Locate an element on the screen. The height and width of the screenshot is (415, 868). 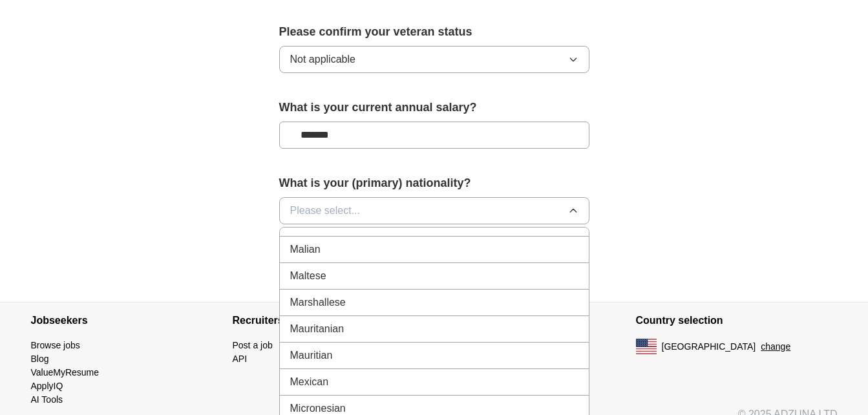
a: Post a job is located at coordinates (253, 345).